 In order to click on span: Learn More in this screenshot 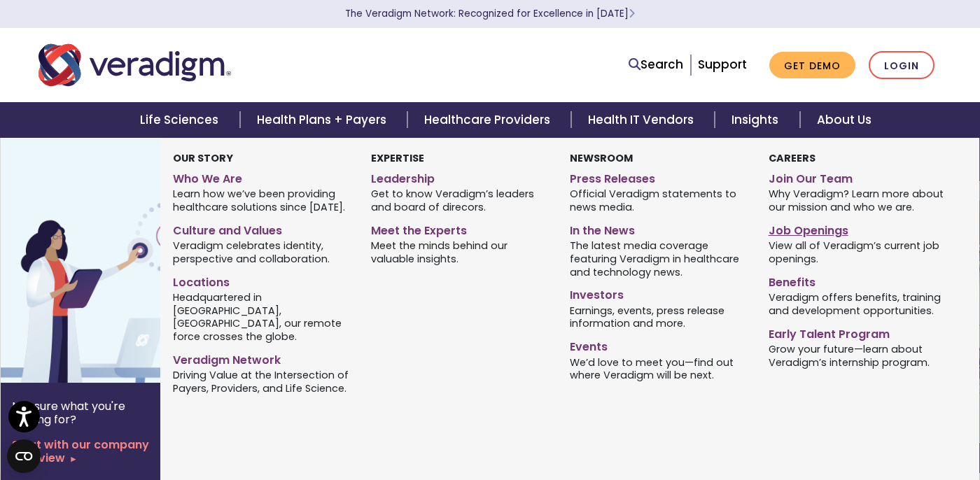, I will do `click(631, 13)`.